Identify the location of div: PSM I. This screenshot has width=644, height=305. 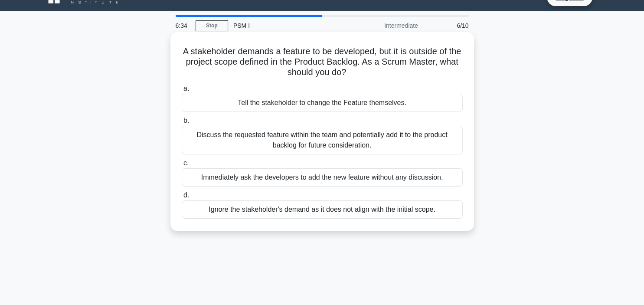
(287, 26).